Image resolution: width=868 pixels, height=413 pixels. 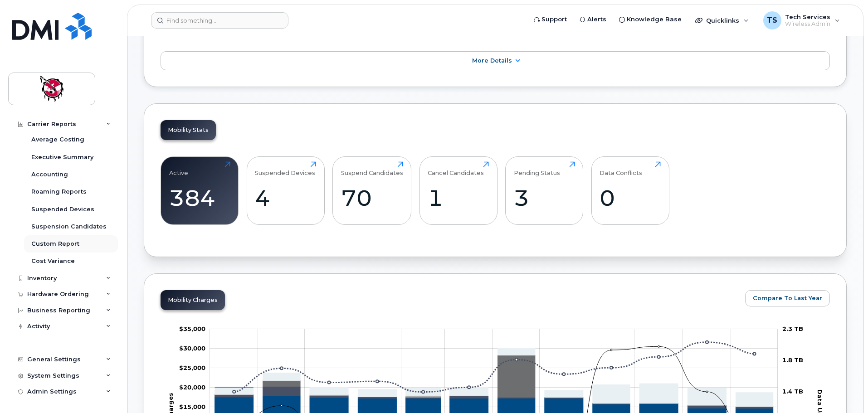 I want to click on span: TS, so click(x=772, y=21).